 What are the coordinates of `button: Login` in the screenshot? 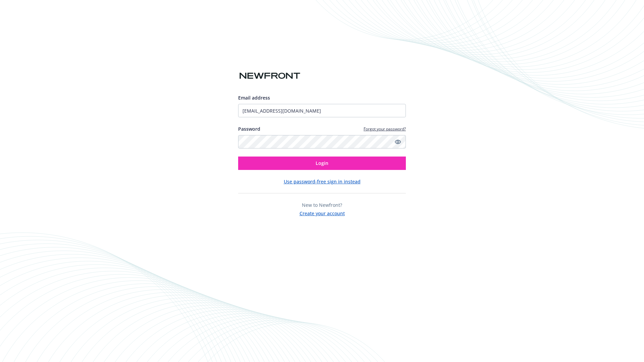 It's located at (322, 163).